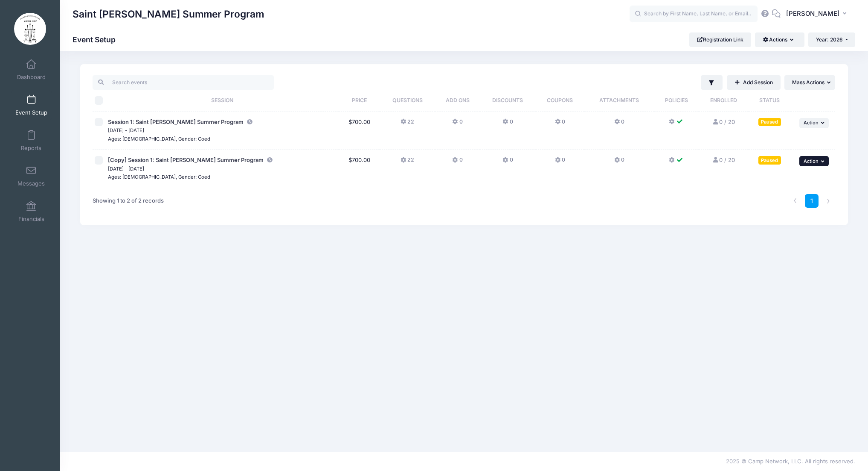 This screenshot has width=868, height=471. What do you see at coordinates (508, 100) in the screenshot?
I see `span: Discounts` at bounding box center [508, 100].